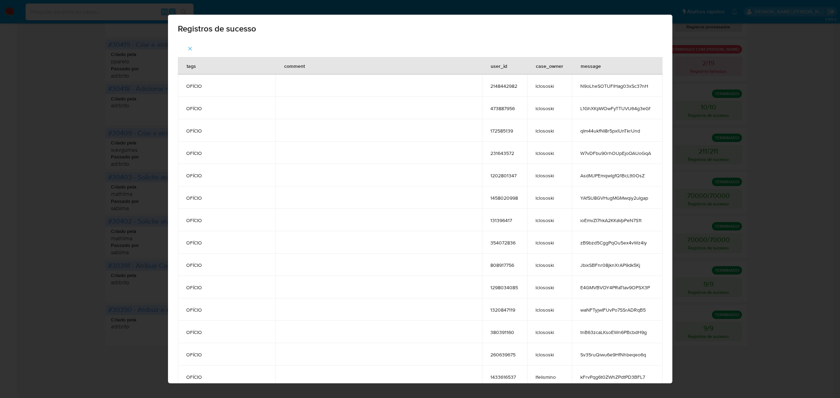 Image resolution: width=840 pixels, height=398 pixels. I want to click on span: 1458020998, so click(504, 198).